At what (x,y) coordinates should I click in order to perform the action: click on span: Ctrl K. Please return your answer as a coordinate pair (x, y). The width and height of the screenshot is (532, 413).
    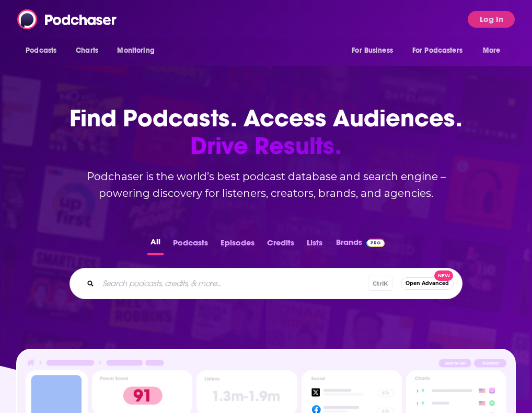
    Looking at the image, I should click on (380, 283).